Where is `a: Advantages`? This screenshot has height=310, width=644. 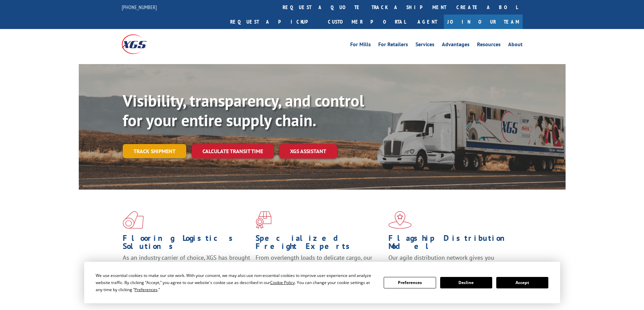
a: Advantages is located at coordinates (456, 46).